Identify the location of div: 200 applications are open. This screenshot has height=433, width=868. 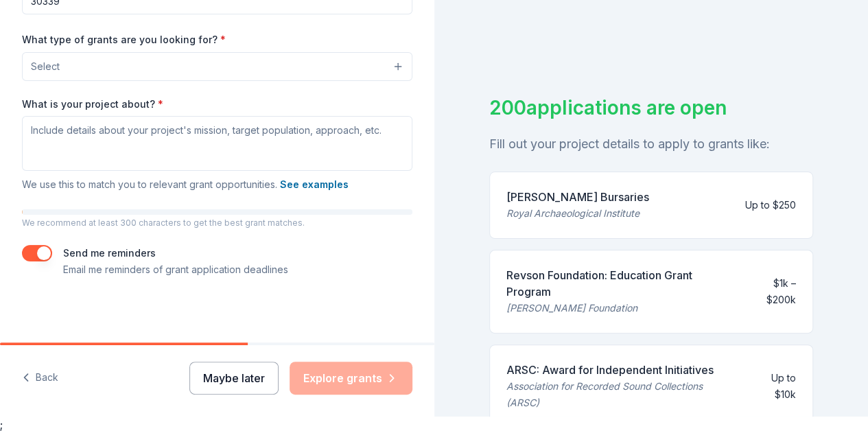
(651, 108).